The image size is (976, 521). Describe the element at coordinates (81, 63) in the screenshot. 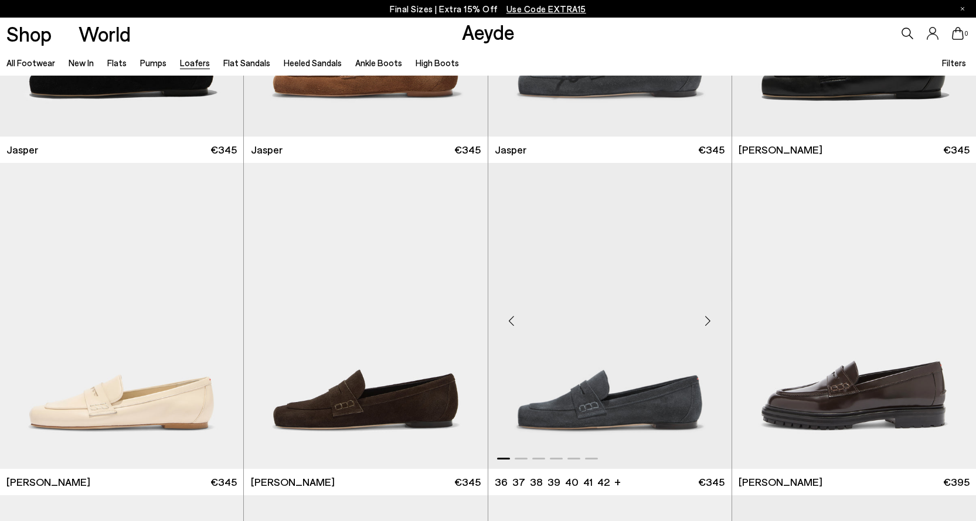

I see `a: New In` at that location.